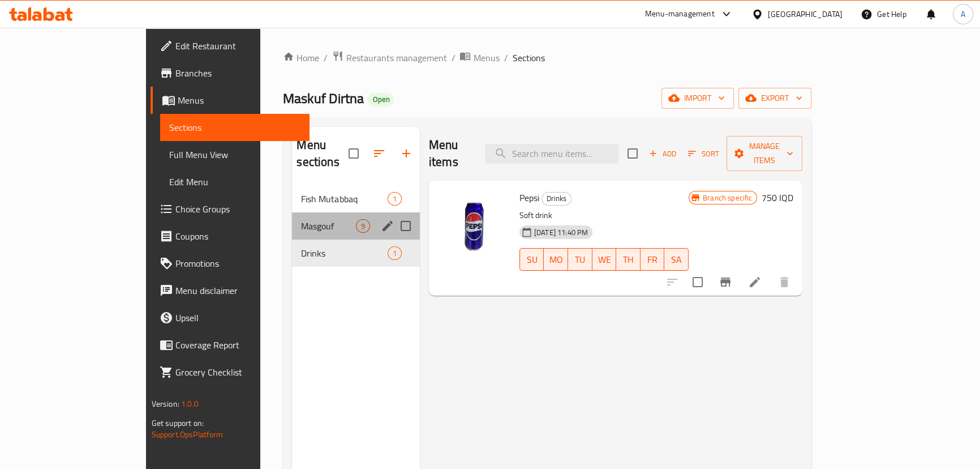  I want to click on span: Select section, so click(633, 153).